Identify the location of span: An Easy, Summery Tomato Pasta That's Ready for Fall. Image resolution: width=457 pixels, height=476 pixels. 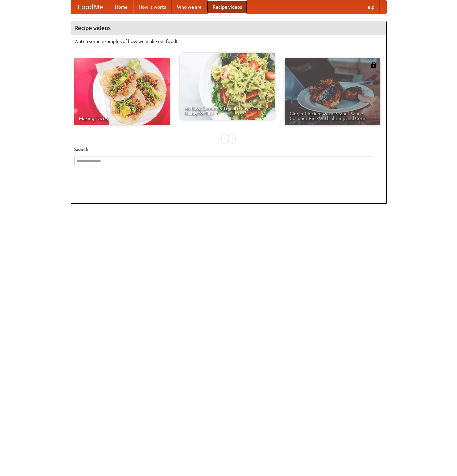
(227, 111).